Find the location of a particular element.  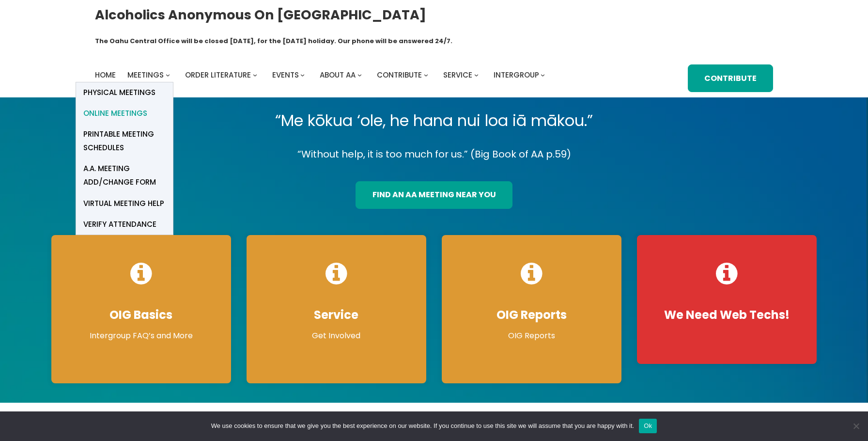

button: Intergroup submenu is located at coordinates (542, 75).